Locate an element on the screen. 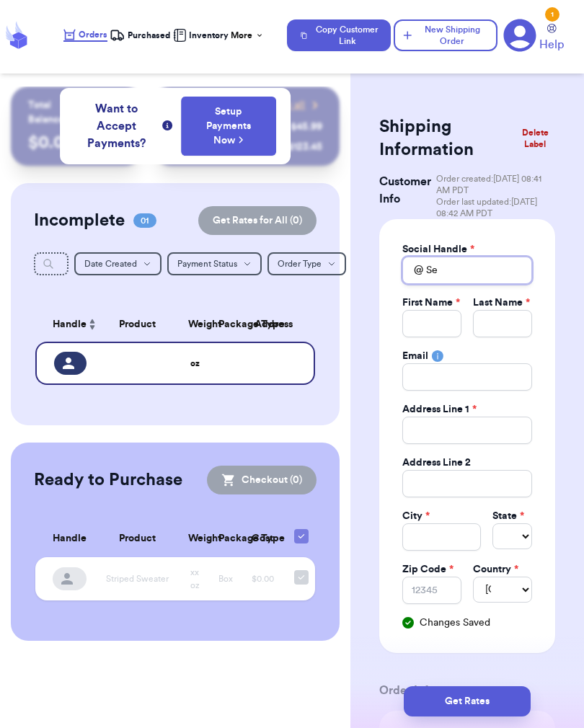 Image resolution: width=584 pixels, height=728 pixels. button: Date Created is located at coordinates (118, 264).